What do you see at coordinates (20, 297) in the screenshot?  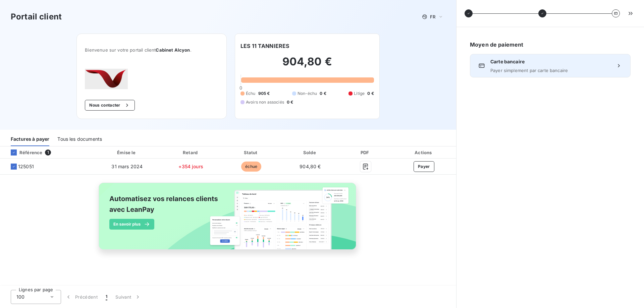 I see `span: 100` at bounding box center [20, 297].